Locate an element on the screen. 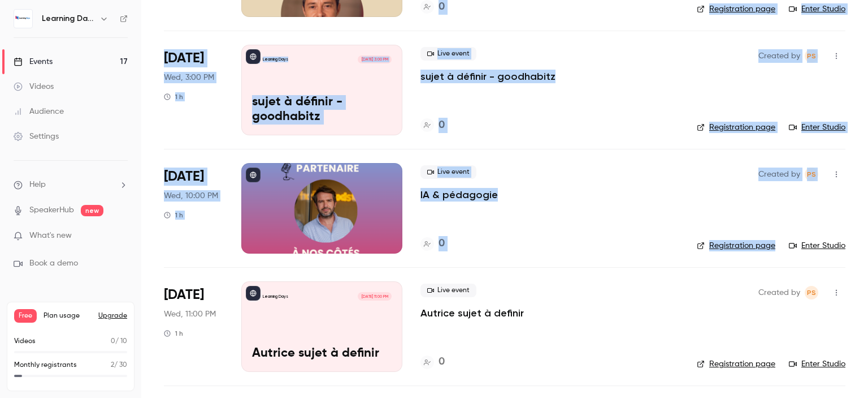  div: Oct 8 Wed, 3:00 PM (Europe/Paris) is located at coordinates (193, 90).